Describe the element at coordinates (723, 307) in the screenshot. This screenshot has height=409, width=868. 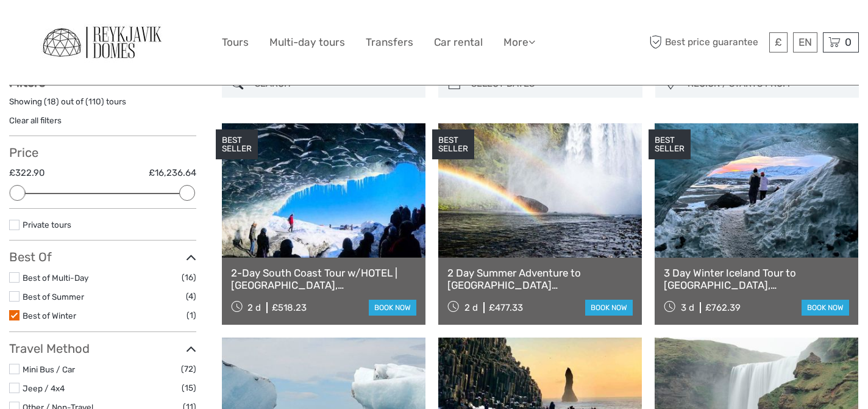
I see `div: £762.39` at that location.